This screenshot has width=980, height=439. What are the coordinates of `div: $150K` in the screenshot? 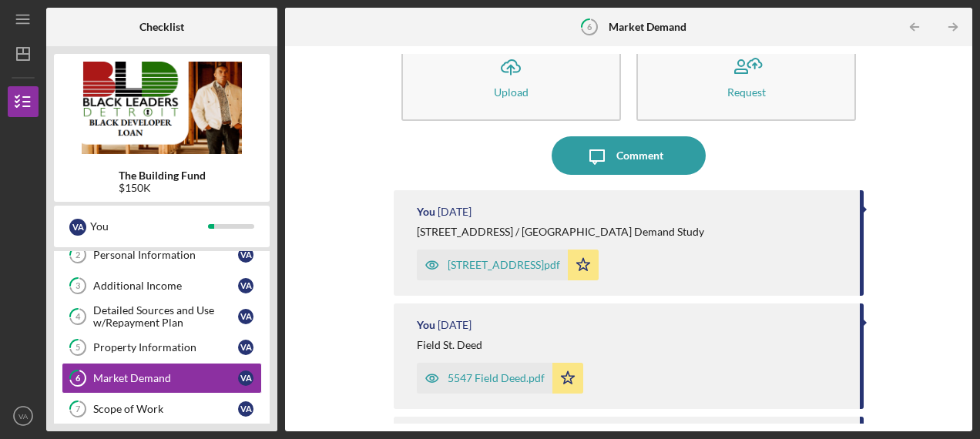 It's located at (162, 188).